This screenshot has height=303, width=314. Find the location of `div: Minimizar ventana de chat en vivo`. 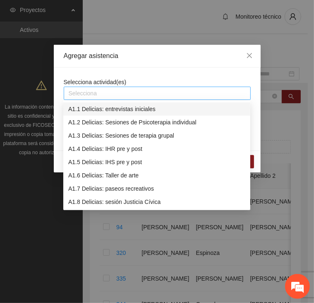

div: Minimizar ventana de chat en vivo is located at coordinates (146, 14).